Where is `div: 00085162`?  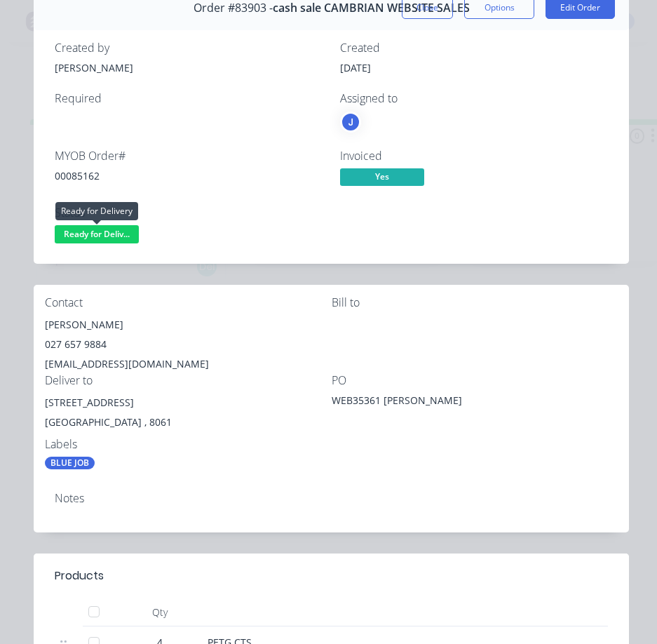
div: 00085162 is located at coordinates (188, 175).